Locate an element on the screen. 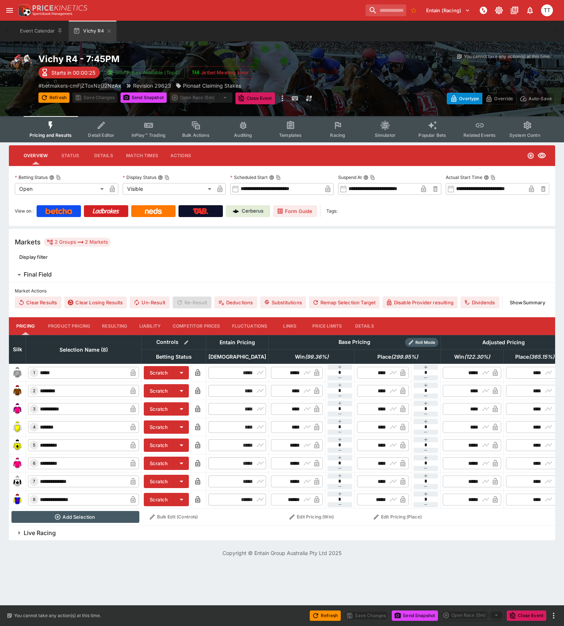 Image resolution: width=564 pixels, height=626 pixels. button: Substitutions is located at coordinates (283, 303).